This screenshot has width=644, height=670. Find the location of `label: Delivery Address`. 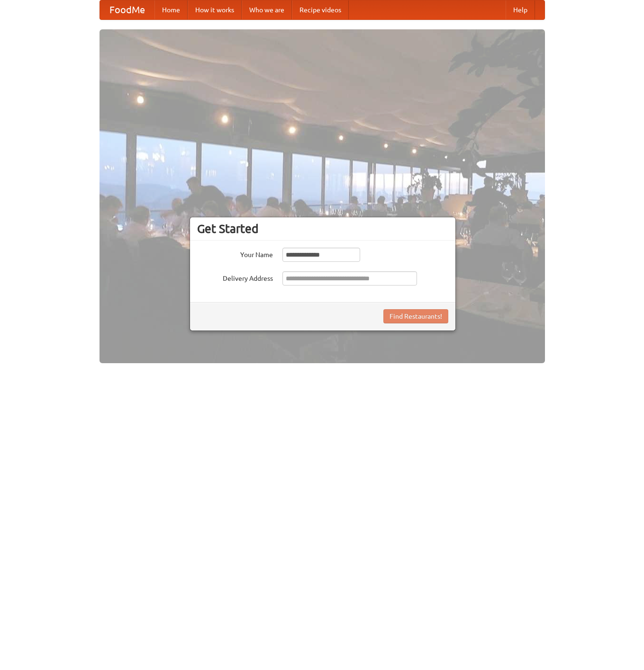

label: Delivery Address is located at coordinates (235, 277).